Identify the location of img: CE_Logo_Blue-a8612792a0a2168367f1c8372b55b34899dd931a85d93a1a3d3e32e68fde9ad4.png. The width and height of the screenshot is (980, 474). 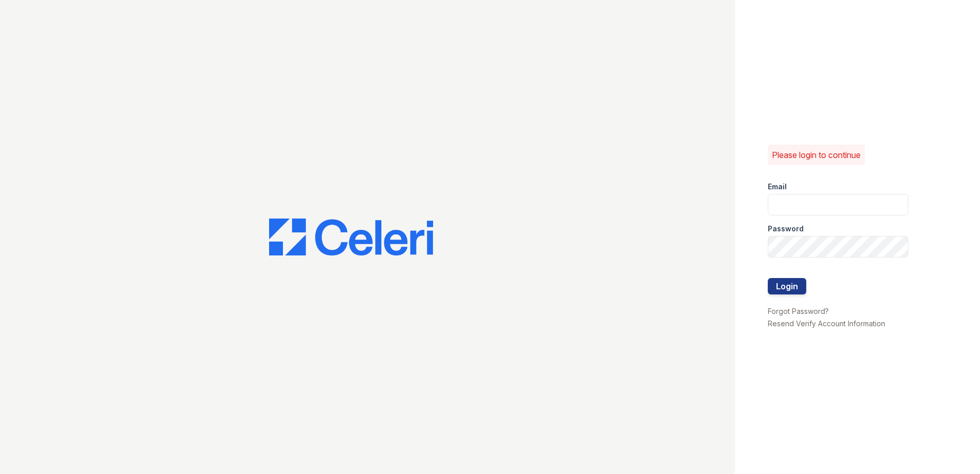
(351, 237).